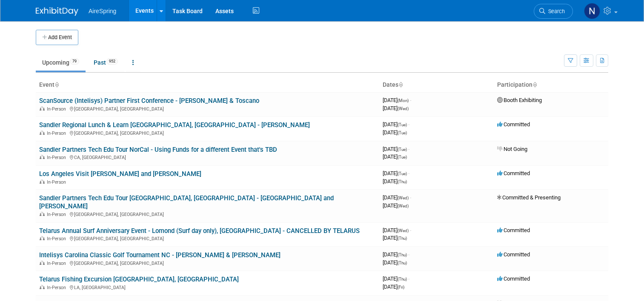  What do you see at coordinates (158, 150) in the screenshot?
I see `a: Sandler Partners Tech Edu Tour NorCal - Using Funds for a different Event that's TBD` at bounding box center [158, 150].